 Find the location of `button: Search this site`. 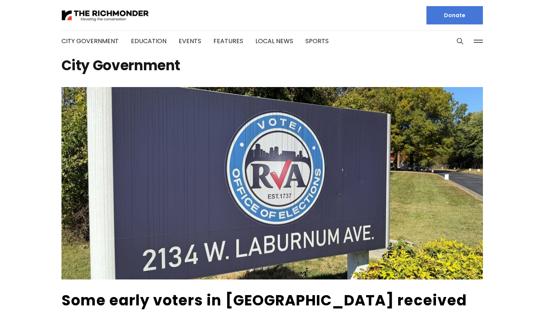

button: Search this site is located at coordinates (460, 41).